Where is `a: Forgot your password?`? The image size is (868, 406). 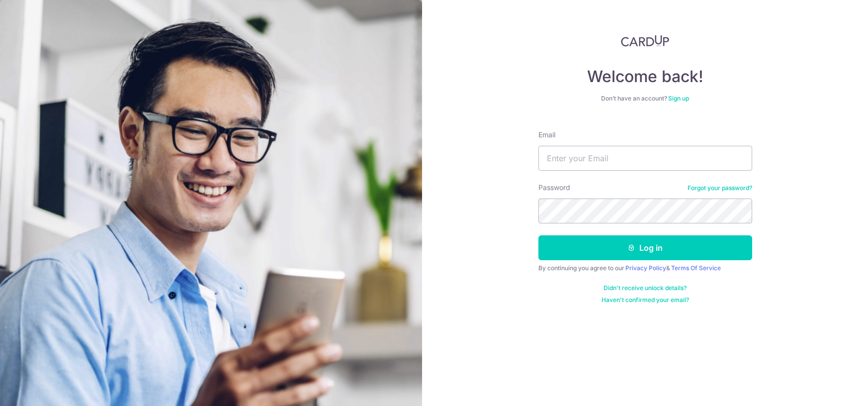
a: Forgot your password? is located at coordinates (720, 188).